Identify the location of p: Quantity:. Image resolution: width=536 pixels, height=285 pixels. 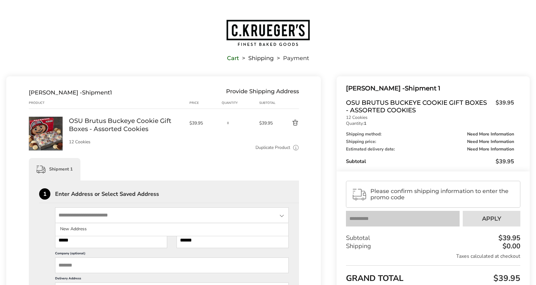
(430, 124).